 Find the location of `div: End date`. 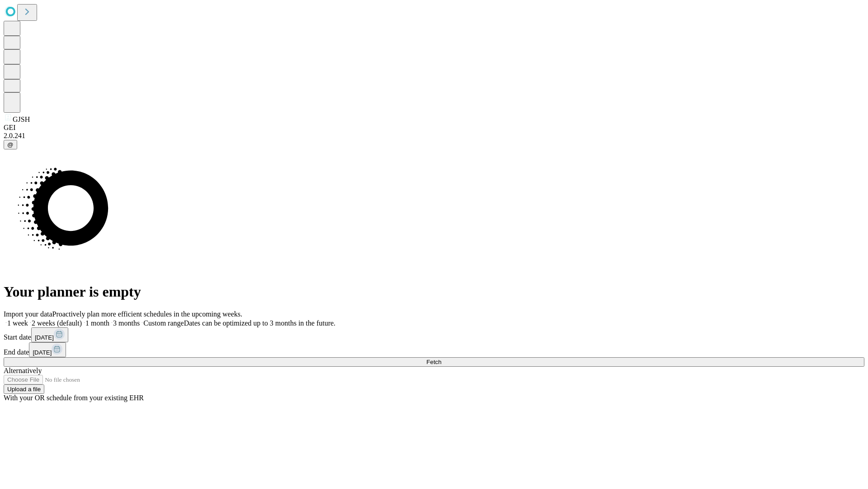

div: End date is located at coordinates (434, 349).